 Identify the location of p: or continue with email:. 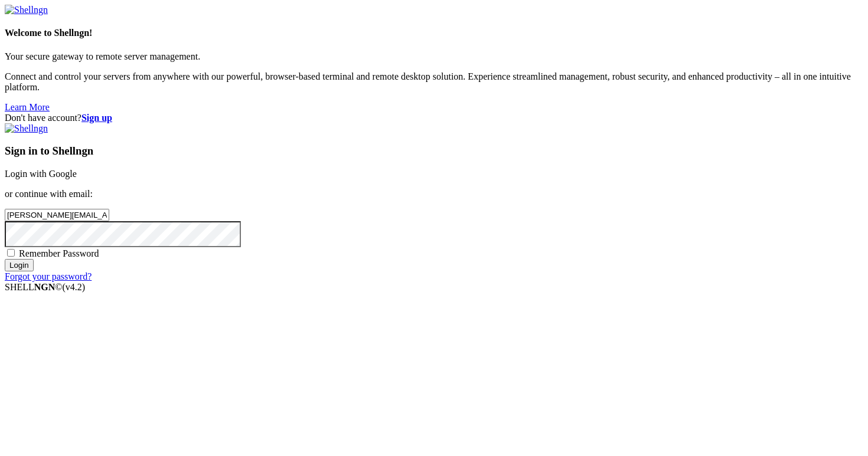
(434, 194).